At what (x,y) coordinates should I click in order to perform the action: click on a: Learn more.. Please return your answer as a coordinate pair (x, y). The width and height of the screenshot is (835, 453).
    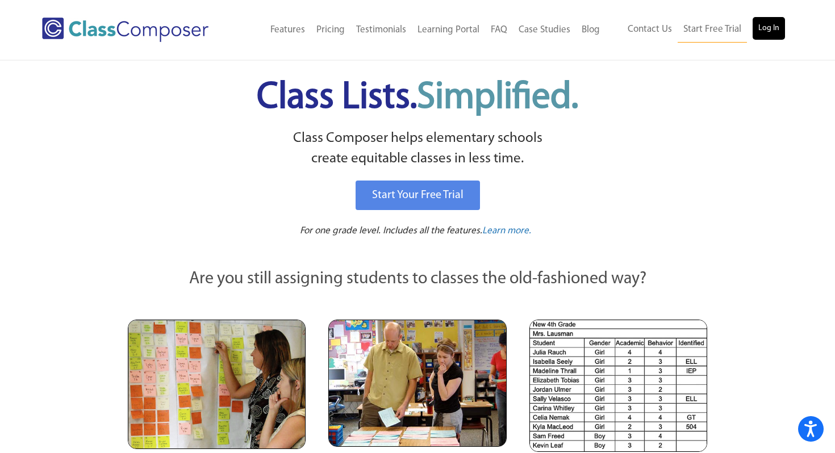
    Looking at the image, I should click on (507, 231).